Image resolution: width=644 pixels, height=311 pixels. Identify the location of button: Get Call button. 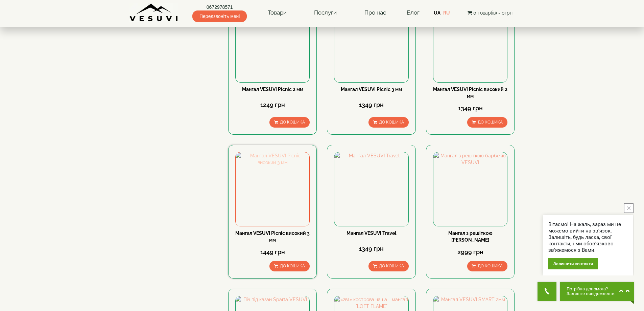
(547, 291).